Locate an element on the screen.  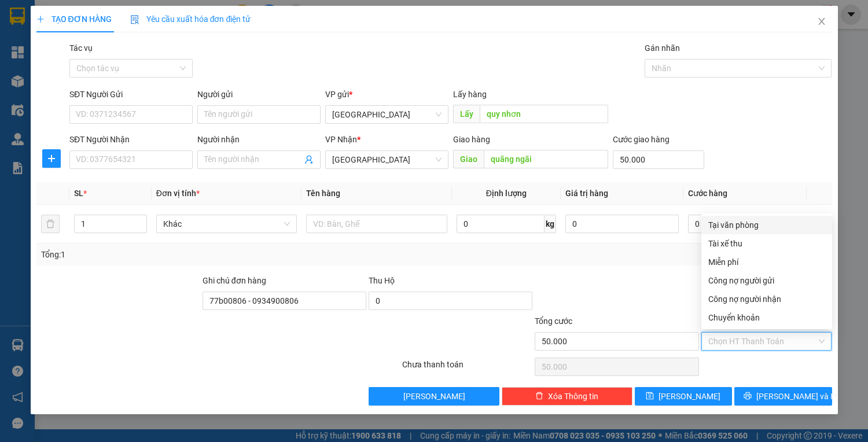
span: up is located at coordinates (141, 220).